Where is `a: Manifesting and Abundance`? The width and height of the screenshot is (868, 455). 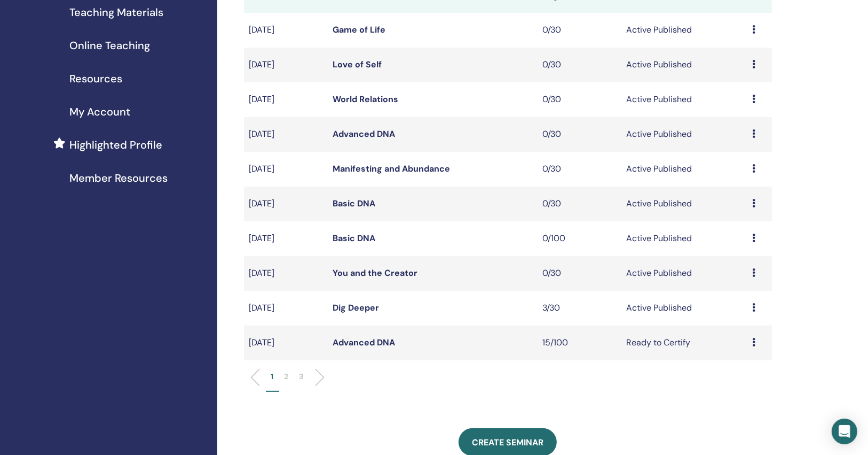 a: Manifesting and Abundance is located at coordinates (392, 168).